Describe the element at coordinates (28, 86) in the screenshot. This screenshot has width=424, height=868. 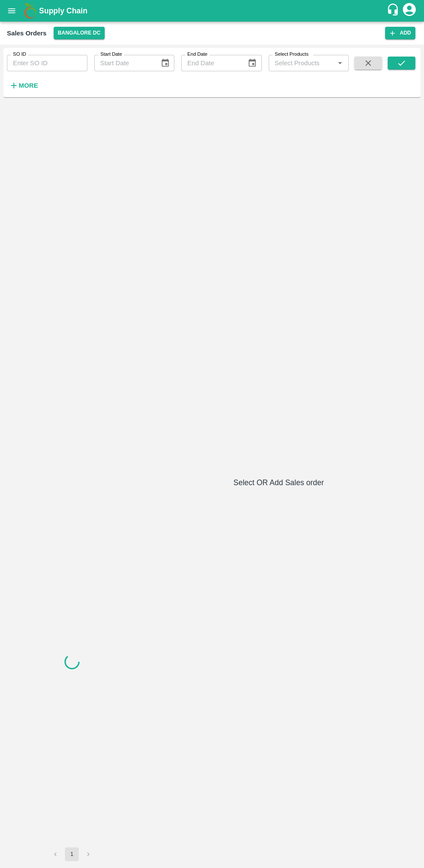
I see `strong: More` at that location.